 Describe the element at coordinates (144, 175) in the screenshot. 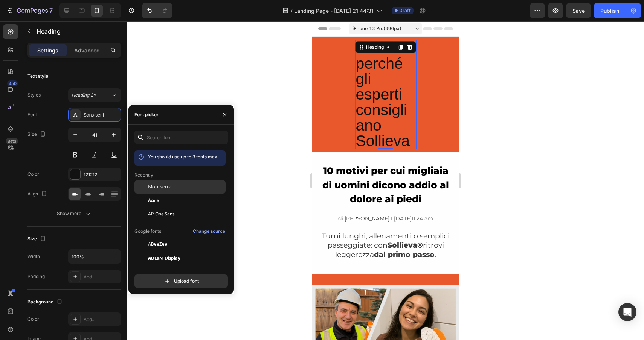

I see `p: Recently` at that location.